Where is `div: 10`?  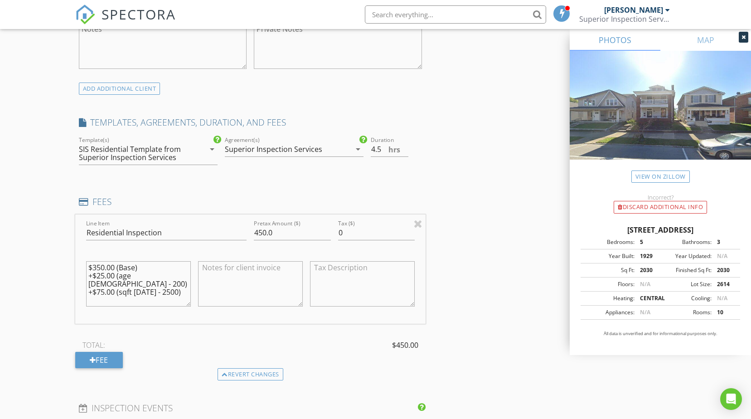
div: 10 is located at coordinates (724, 312).